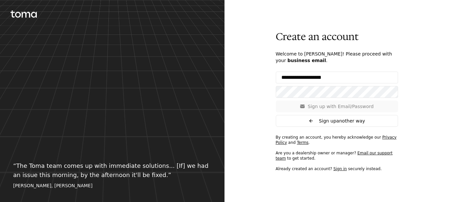  Describe the element at coordinates (342, 121) in the screenshot. I see `span: Sign up another way` at that location.